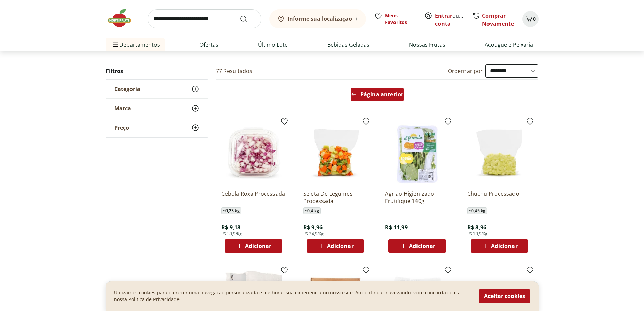 This screenshot has height=311, width=644. Describe the element at coordinates (454, 20) in the screenshot. I see `a: Criar conta` at that location.